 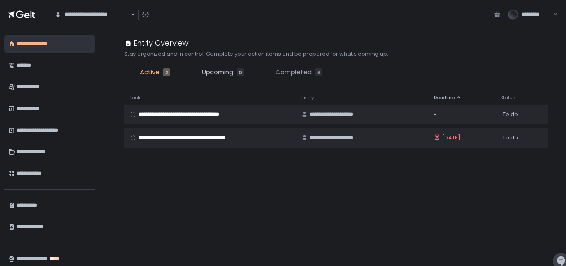 I want to click on div: 2, so click(x=167, y=72).